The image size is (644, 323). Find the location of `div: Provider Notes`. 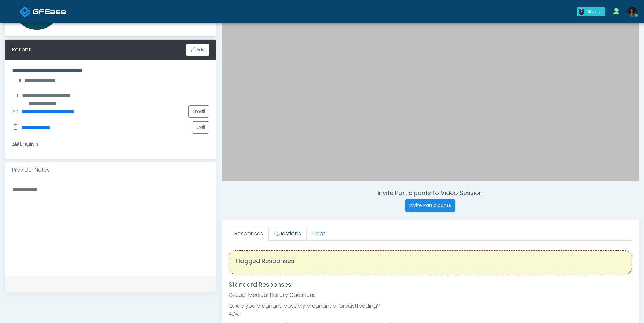

div: Provider Notes is located at coordinates (111, 170).